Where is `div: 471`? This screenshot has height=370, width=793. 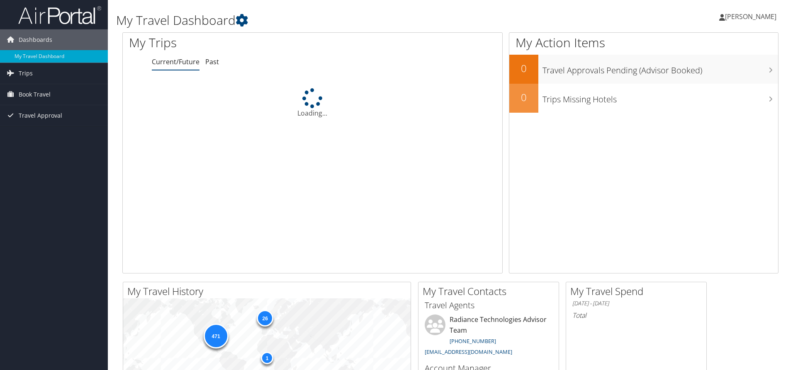
div: 471 is located at coordinates (216, 336).